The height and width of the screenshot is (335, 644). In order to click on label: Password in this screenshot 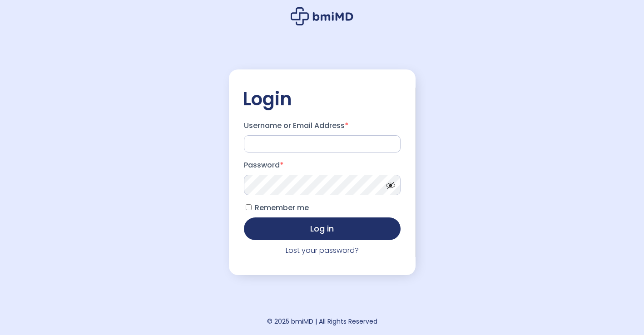, I will do `click(322, 165)`.